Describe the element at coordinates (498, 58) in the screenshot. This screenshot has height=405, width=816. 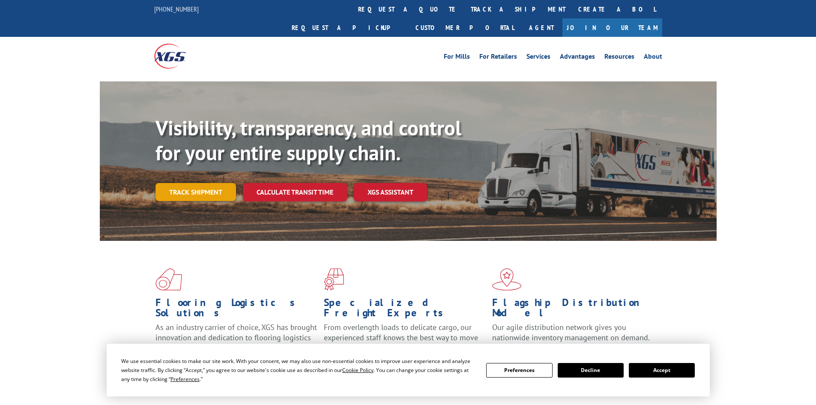
I see `a: For Retailers` at that location.